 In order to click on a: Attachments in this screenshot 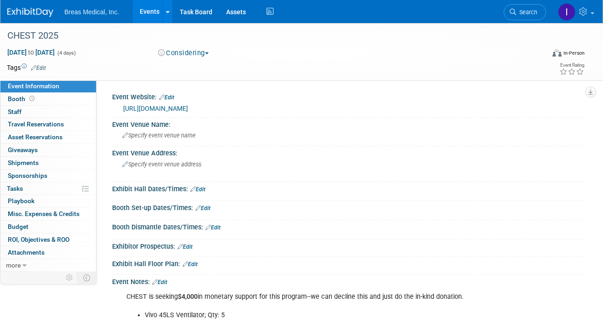, I will do `click(48, 252)`.